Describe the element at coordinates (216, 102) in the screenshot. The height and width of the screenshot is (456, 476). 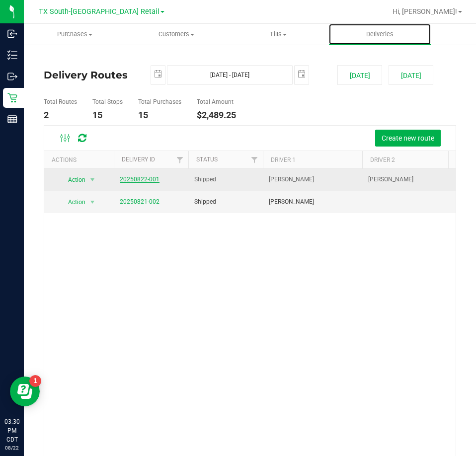
I see `h5: Total Amount` at that location.